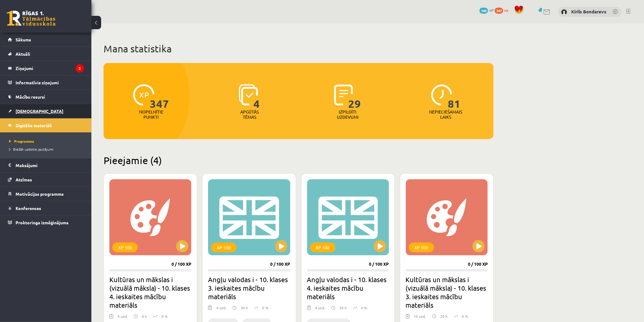  Describe the element at coordinates (454, 97) in the screenshot. I see `span: 81` at that location.